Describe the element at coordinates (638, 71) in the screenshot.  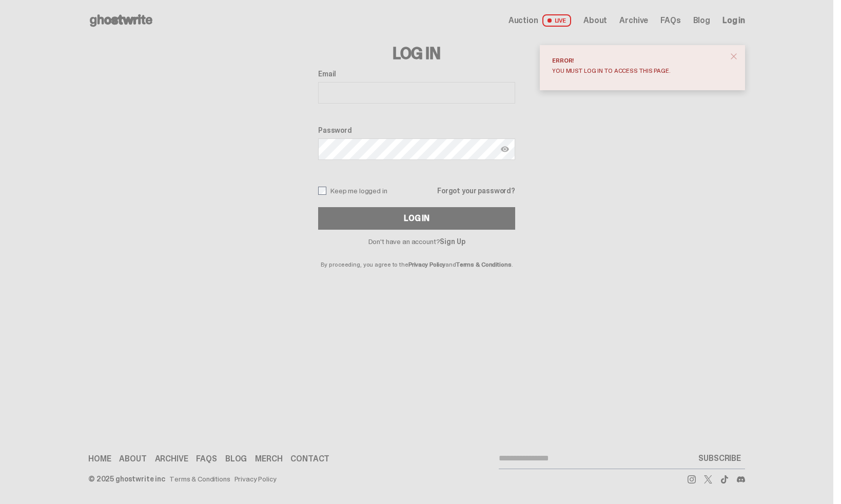
I see `div: You must log in to access this page.` at that location.